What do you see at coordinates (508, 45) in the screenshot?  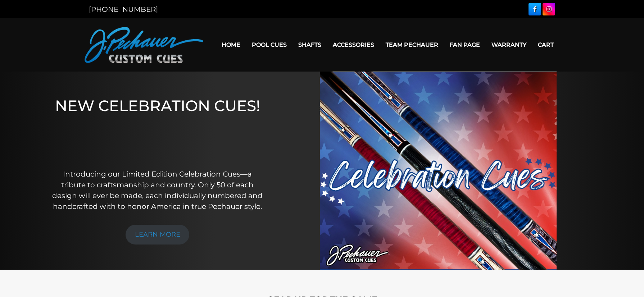 I see `a: Warranty` at bounding box center [508, 45].